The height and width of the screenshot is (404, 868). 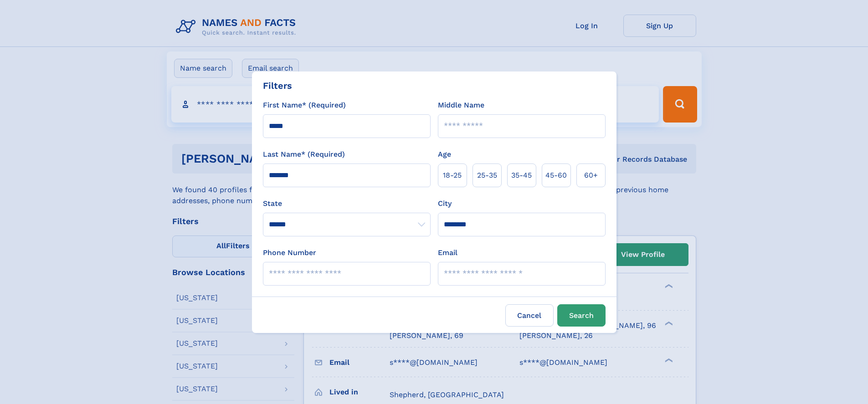 What do you see at coordinates (304, 154) in the screenshot?
I see `label: Last Name* (Required)` at bounding box center [304, 154].